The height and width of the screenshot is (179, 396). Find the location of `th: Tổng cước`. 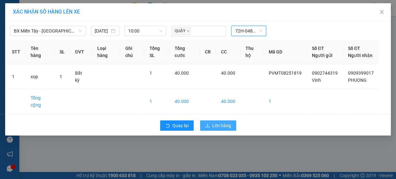

th: Tổng cước is located at coordinates (185, 52).